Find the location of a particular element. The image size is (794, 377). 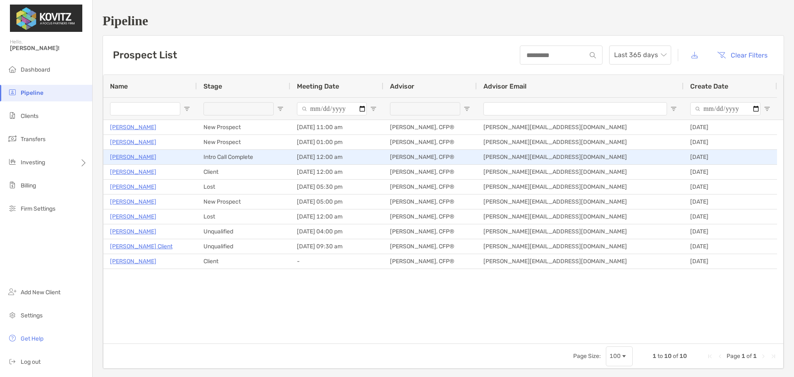

span: to is located at coordinates (660, 356).